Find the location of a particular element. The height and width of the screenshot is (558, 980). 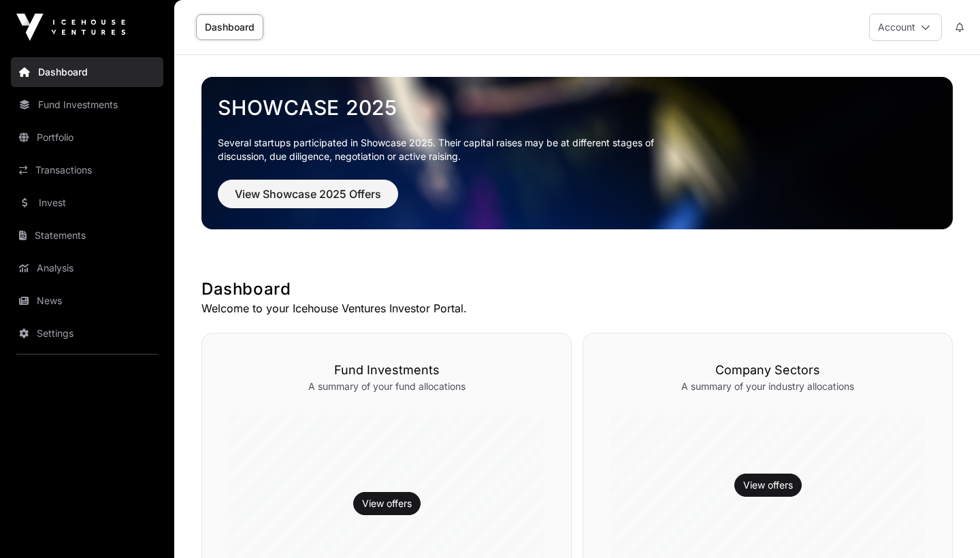

img: Icehouse Ventures Logo is located at coordinates (70, 27).